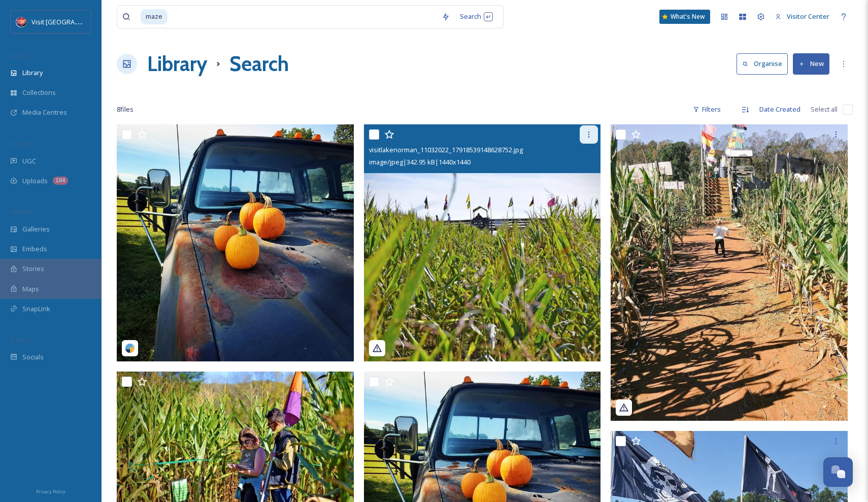  What do you see at coordinates (780, 109) in the screenshot?
I see `div: Date Created` at bounding box center [780, 109].